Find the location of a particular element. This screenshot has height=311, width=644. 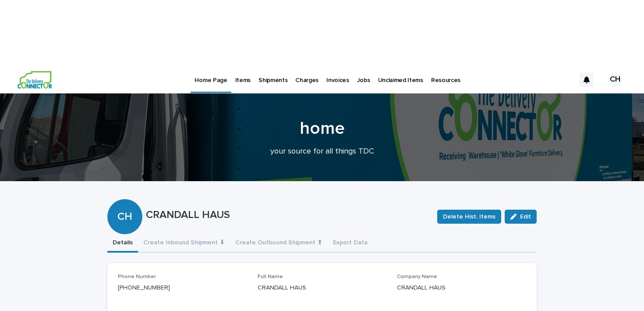

img: aCWQmA6OSGG0Kwt8cj3c is located at coordinates (35, 80).